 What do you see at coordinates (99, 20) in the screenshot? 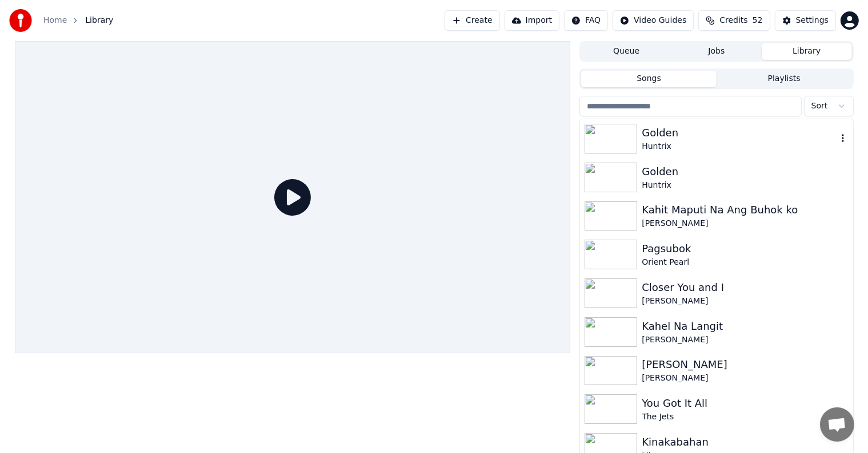
I see `span: Library` at bounding box center [99, 20].